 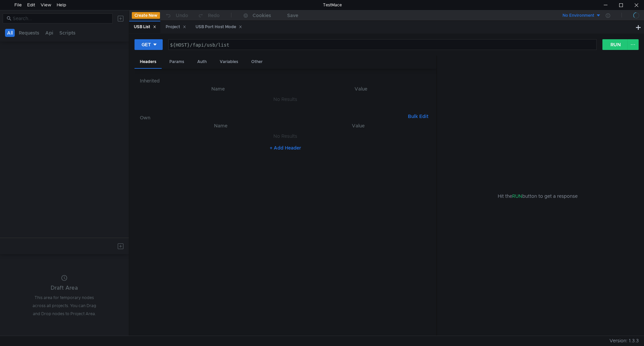 What do you see at coordinates (202, 61) in the screenshot?
I see `div: Auth` at bounding box center [202, 61].